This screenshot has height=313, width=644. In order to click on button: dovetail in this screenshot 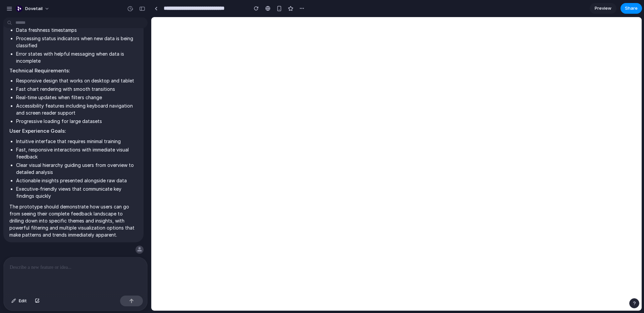, I will do `click(33, 9)`.